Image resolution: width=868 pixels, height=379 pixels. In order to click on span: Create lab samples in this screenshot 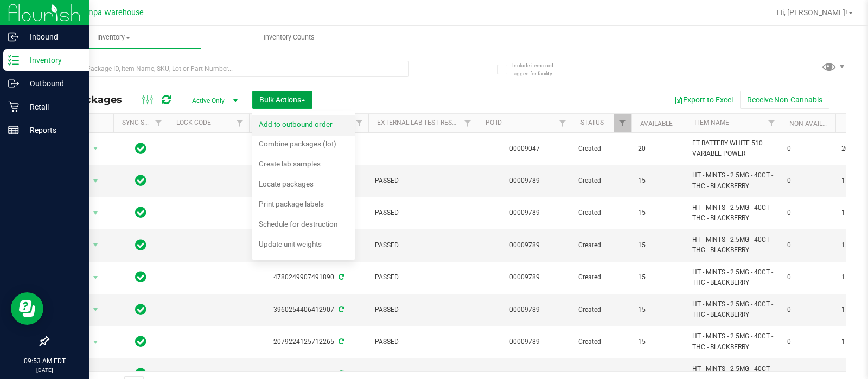, I will do `click(290, 164)`.